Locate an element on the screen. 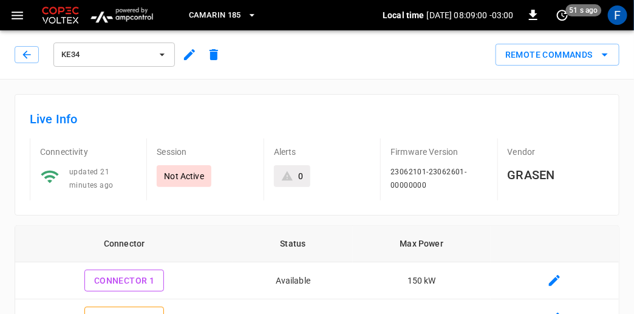 The image size is (634, 314). button: Camarin 185 is located at coordinates (223, 15).